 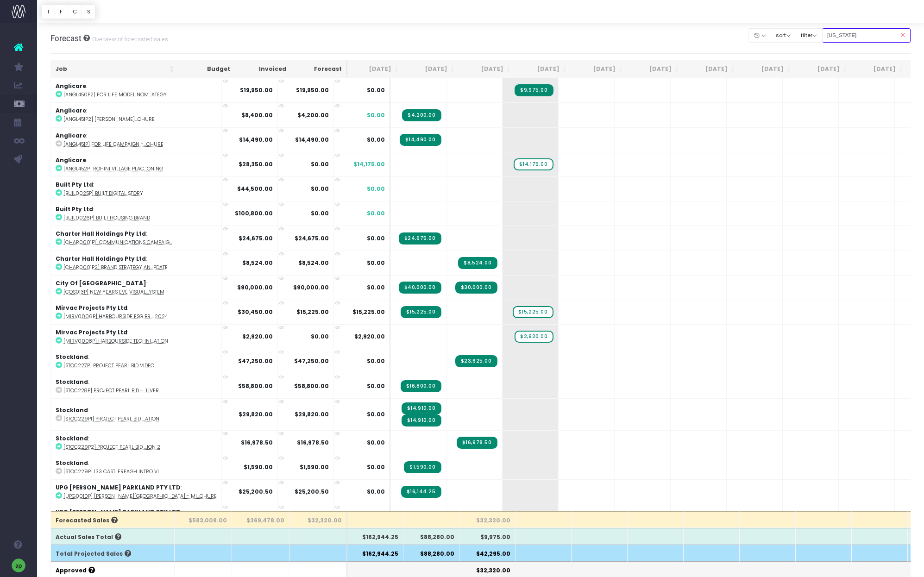 What do you see at coordinates (256, 492) in the screenshot?
I see `strong: $25,200.50` at bounding box center [256, 492].